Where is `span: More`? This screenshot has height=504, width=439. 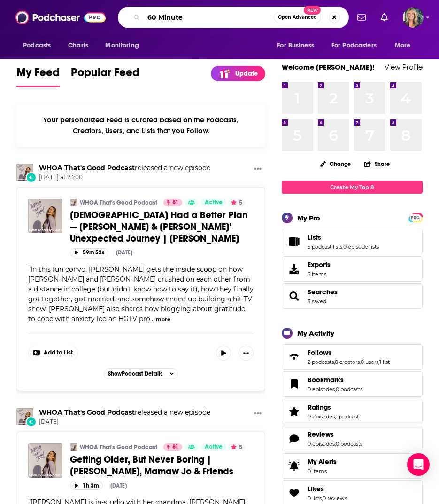
span: More is located at coordinates (403, 46).